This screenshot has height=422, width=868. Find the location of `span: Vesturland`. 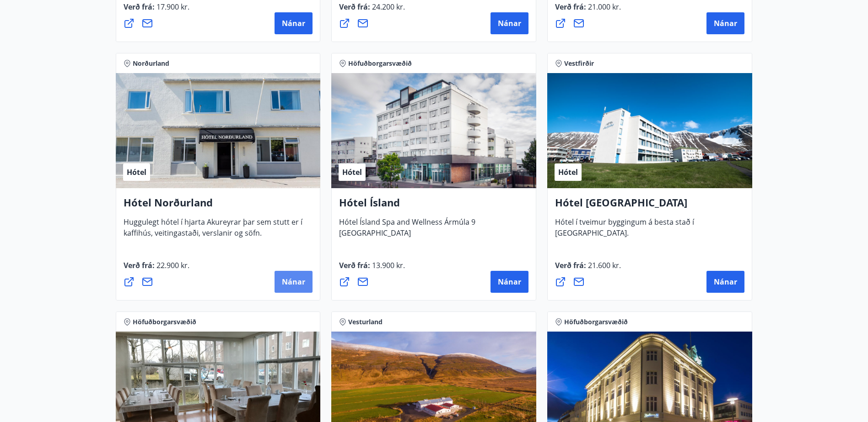

span: Vesturland is located at coordinates (365, 322).